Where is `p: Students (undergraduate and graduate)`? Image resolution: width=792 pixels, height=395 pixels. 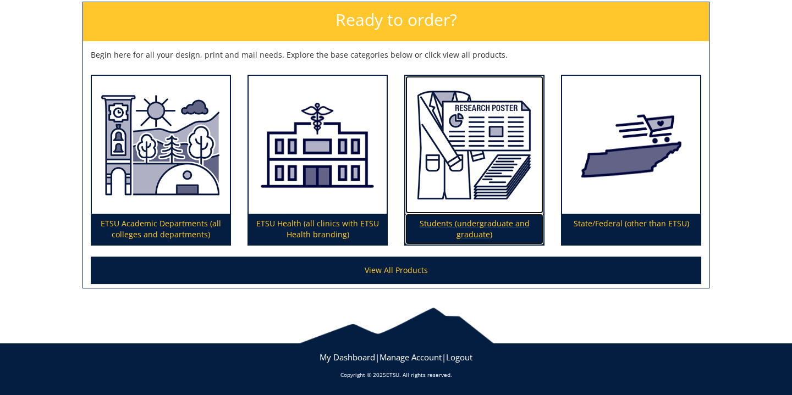 p: Students (undergraduate and graduate) is located at coordinates (474, 229).